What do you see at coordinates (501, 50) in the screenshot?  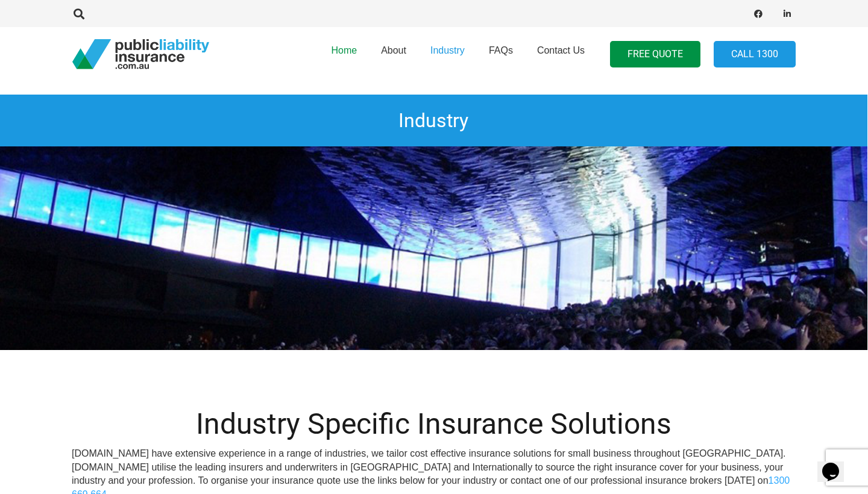 I see `span: FAQs` at bounding box center [501, 50].